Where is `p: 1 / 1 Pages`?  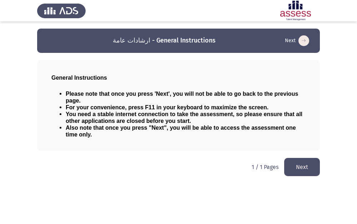
p: 1 / 1 Pages is located at coordinates (265, 167).